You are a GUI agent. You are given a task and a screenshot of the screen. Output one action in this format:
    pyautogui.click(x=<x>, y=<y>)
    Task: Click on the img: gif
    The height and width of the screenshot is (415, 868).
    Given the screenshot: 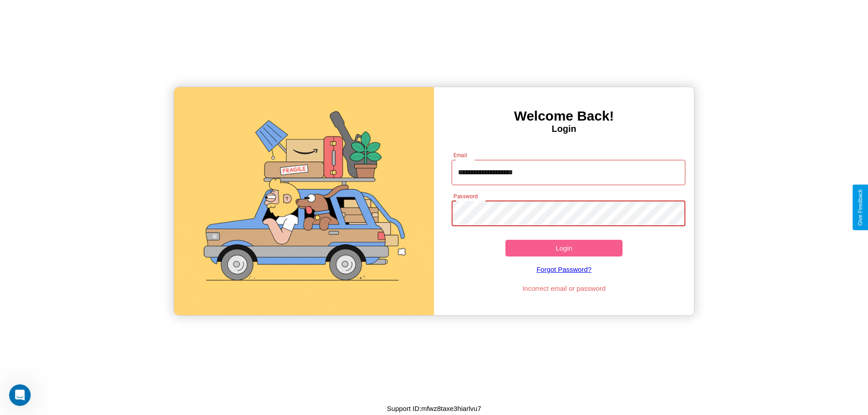 What is the action you would take?
    pyautogui.click(x=304, y=201)
    